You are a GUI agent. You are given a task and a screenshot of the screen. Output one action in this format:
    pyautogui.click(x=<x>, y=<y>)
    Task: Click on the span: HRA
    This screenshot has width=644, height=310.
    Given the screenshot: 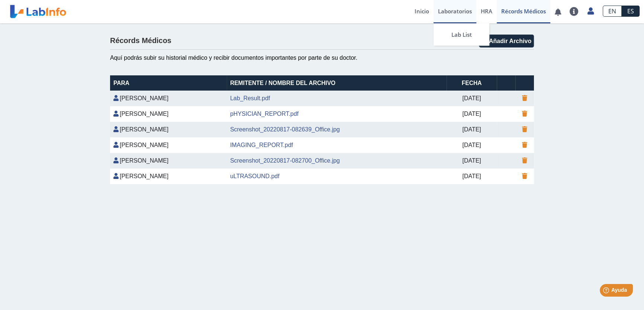 What is the action you would take?
    pyautogui.click(x=486, y=11)
    